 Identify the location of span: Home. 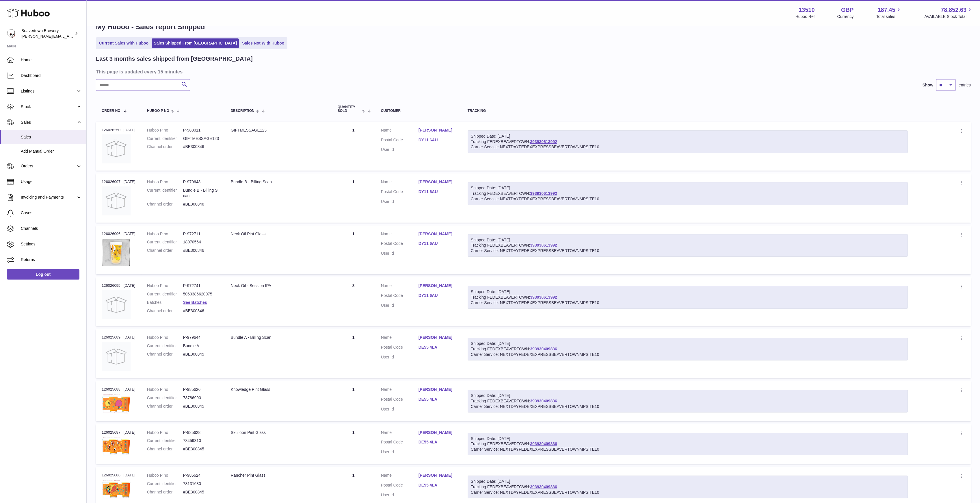
(52, 60).